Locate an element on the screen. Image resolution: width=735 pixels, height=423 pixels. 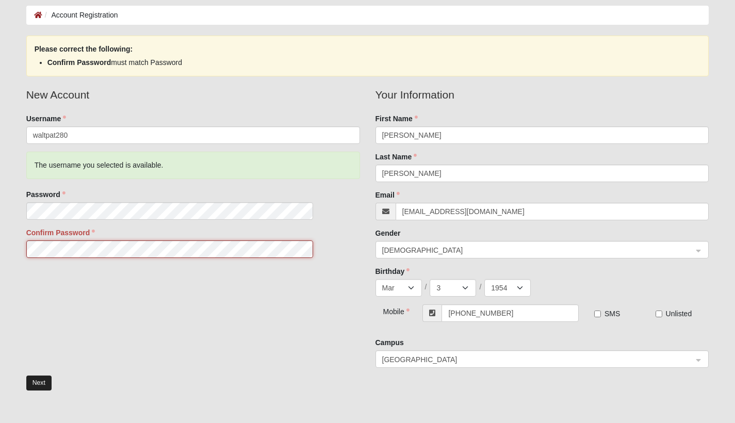
strong: Confirm Password is located at coordinates (79, 62).